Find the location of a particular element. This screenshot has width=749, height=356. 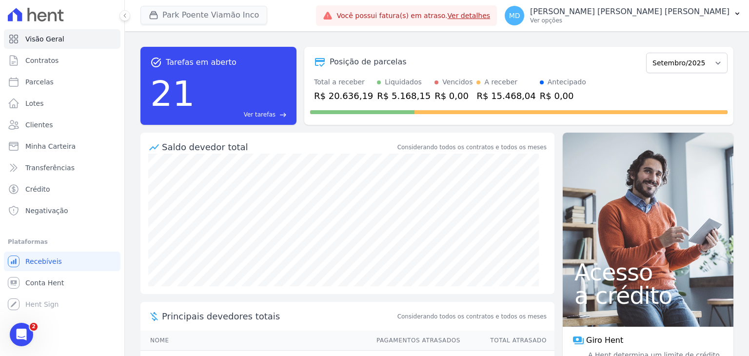

span: Acesso is located at coordinates (648, 272).